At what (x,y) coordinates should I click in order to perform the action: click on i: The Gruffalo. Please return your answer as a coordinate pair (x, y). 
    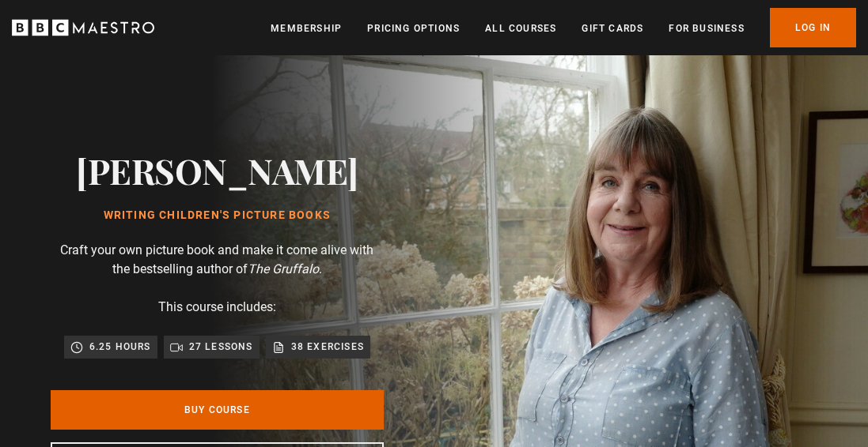
    Looking at the image, I should click on (283, 268).